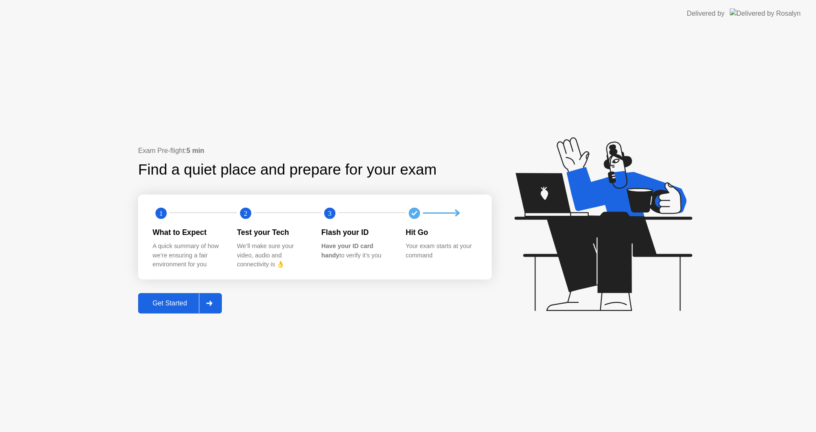 Image resolution: width=816 pixels, height=432 pixels. Describe the element at coordinates (705, 14) in the screenshot. I see `div: Delivered by` at that location.